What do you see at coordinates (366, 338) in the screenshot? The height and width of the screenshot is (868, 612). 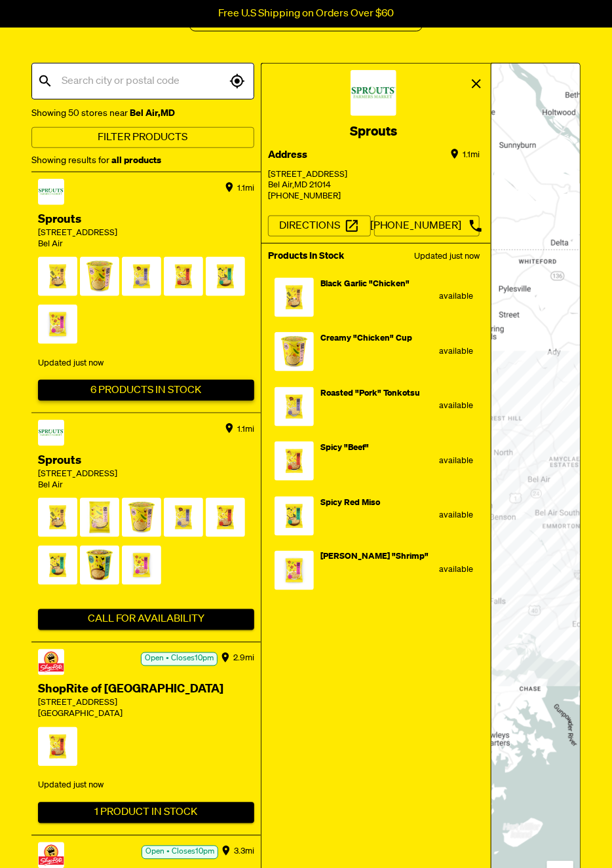 I see `span: Creamy "Chicken" Cup` at bounding box center [366, 338].